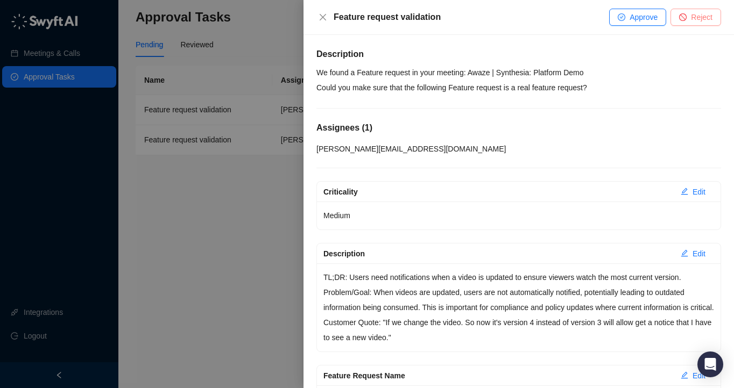 This screenshot has width=734, height=388. I want to click on span: check-circle, so click(621, 17).